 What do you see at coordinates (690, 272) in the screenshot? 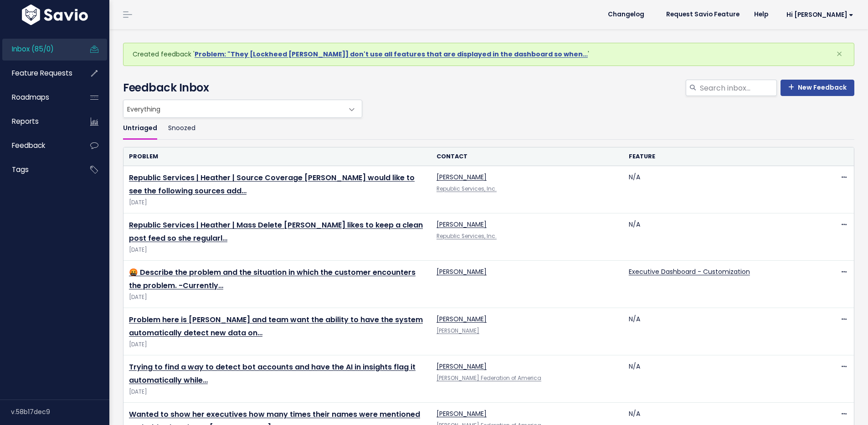
I see `a: Executive Dashboard - Customization` at bounding box center [690, 272].